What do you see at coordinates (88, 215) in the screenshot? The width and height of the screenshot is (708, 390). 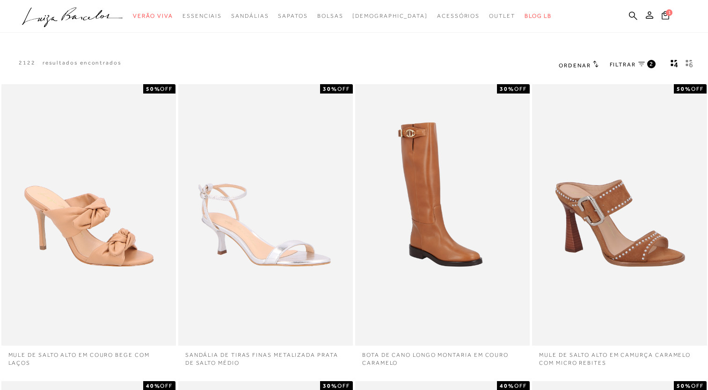 I see `img: MULE DE SALTO ALTO EM COURO BEGE COM LAÇOS` at bounding box center [88, 215].